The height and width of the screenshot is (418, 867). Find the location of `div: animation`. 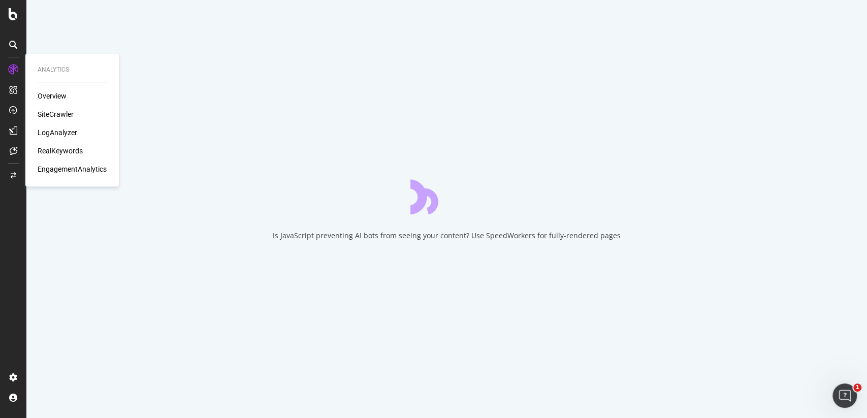

div: animation is located at coordinates (447, 196).